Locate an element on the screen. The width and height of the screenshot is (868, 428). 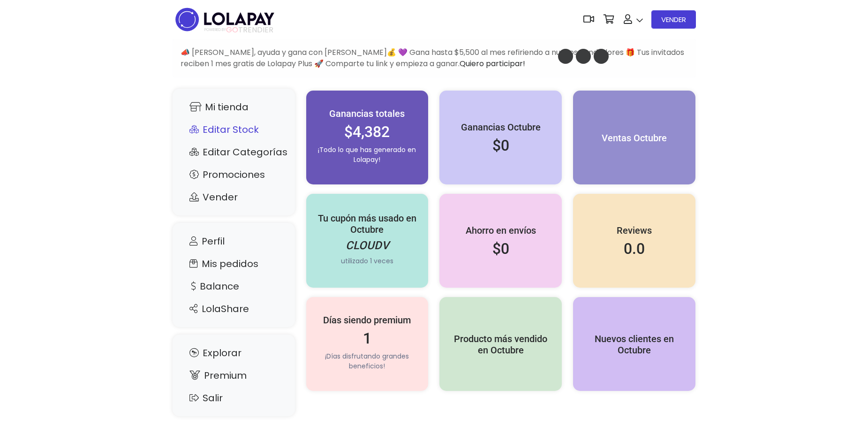
span: GO is located at coordinates (232, 30).